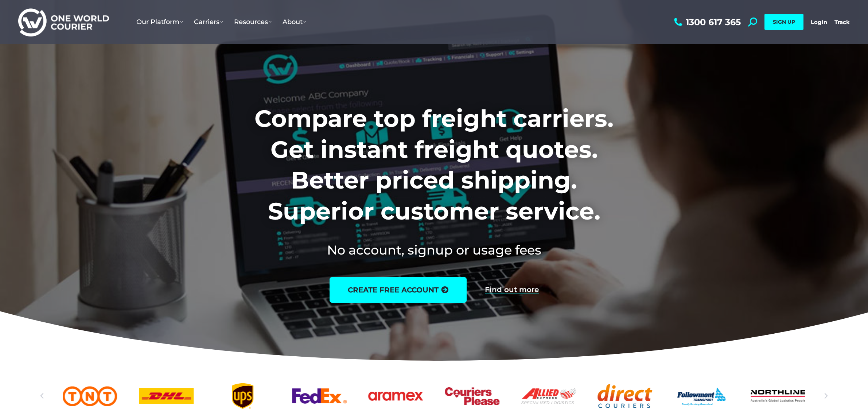  Describe the element at coordinates (784, 22) in the screenshot. I see `a: SIGN UP` at that location.